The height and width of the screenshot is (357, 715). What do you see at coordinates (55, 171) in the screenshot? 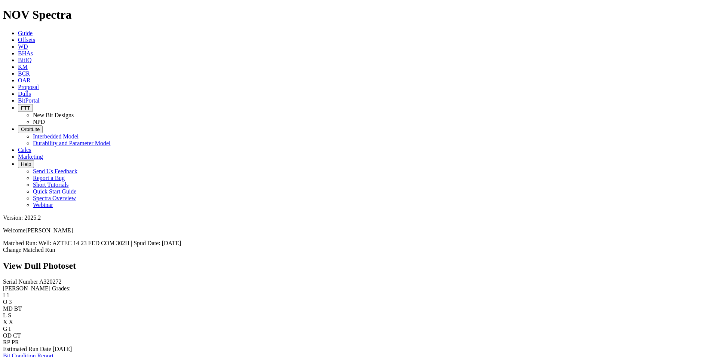
I see `a: Send Us Feedback` at bounding box center [55, 171].